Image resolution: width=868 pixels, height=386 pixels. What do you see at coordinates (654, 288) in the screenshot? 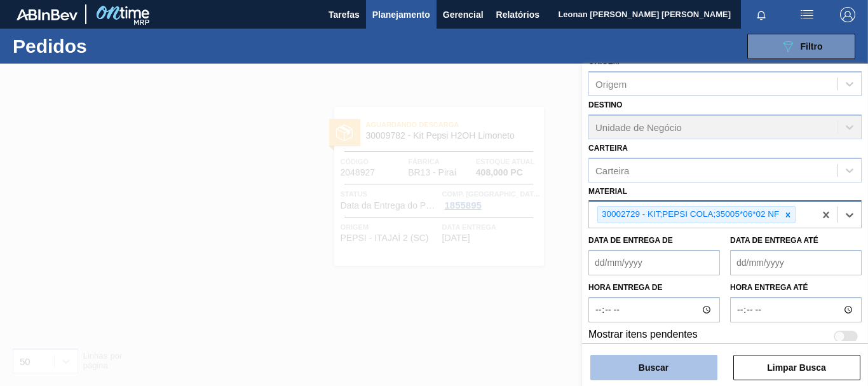
I see `label: Hora entrega de` at bounding box center [654, 288].